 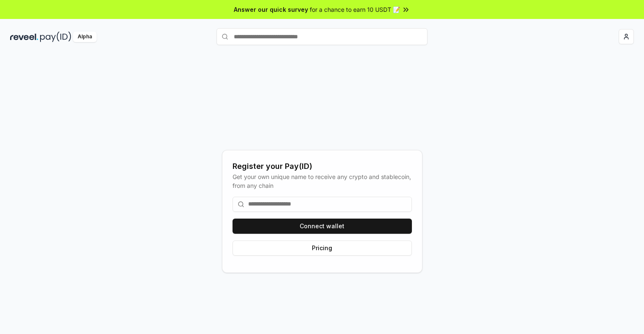 What do you see at coordinates (24, 37) in the screenshot?
I see `img: reveel_dark` at bounding box center [24, 37].